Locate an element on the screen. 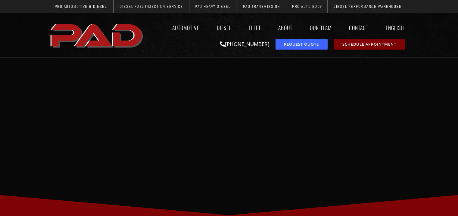  a: schedule repair or service appointment is located at coordinates (369, 44).